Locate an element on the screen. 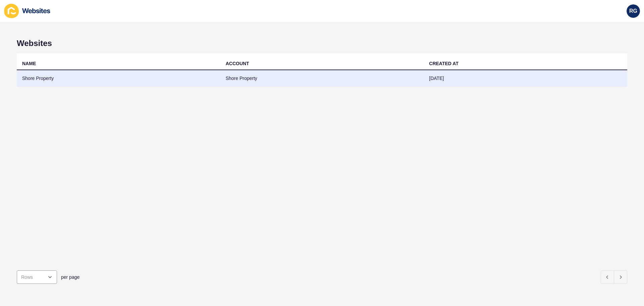 Image resolution: width=644 pixels, height=306 pixels. h1: Websites is located at coordinates (322, 43).